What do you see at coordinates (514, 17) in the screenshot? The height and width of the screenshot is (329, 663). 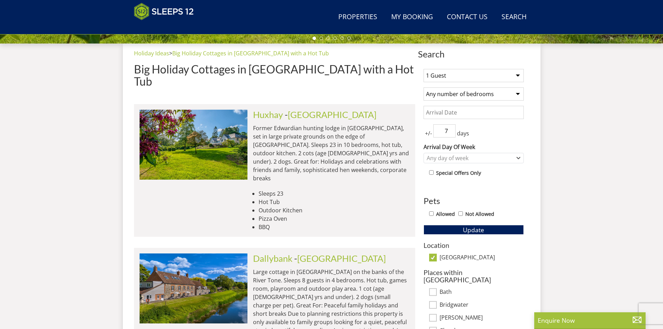 I see `a: Search` at bounding box center [514, 17].